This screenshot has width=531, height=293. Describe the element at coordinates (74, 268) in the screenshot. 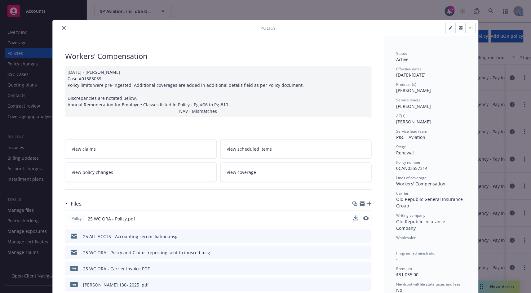

I see `span: PDF` at that location.